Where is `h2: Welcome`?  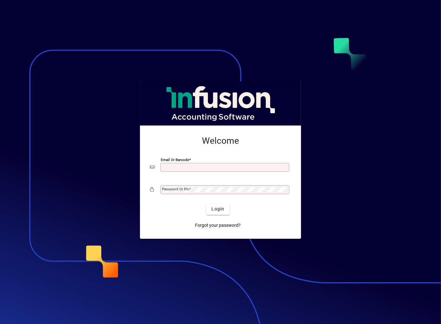 h2: Welcome is located at coordinates (221, 141).